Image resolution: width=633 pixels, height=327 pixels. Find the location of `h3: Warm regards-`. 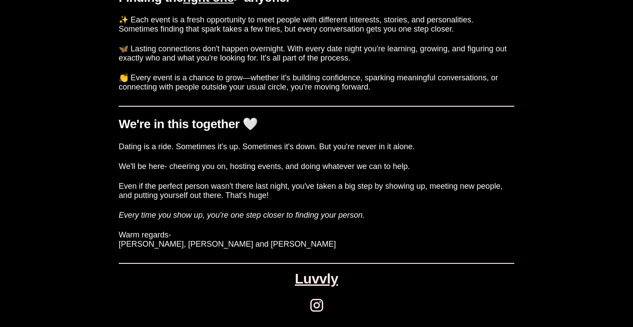

h3: Warm regards- is located at coordinates (316, 235).